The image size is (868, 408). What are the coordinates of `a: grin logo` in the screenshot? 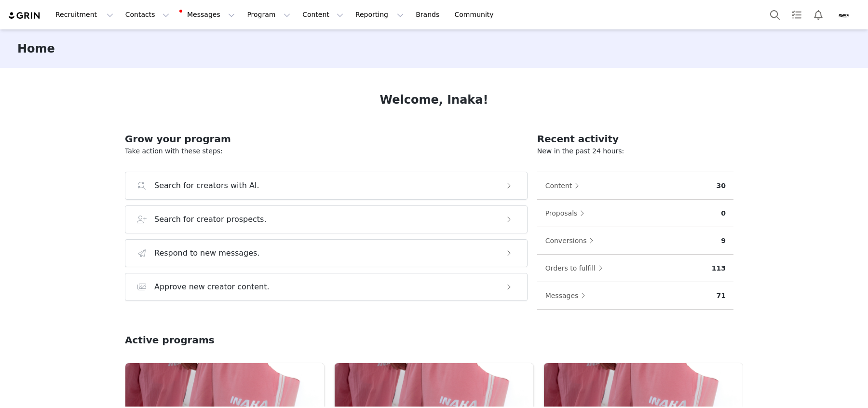 It's located at (25, 15).